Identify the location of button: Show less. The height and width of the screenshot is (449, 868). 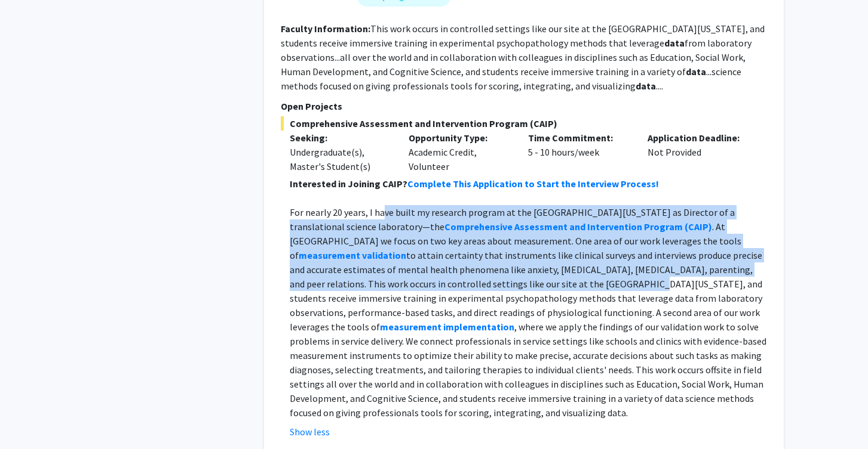
(310, 432).